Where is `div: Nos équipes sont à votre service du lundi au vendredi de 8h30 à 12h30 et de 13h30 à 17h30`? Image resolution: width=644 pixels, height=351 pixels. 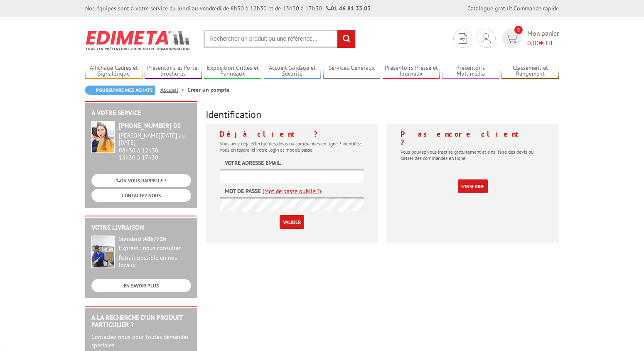
div: Nos équipes sont à votre service du lundi au vendredi de 8h30 à 12h30 et de 13h30 à 17h30 is located at coordinates (228, 8).